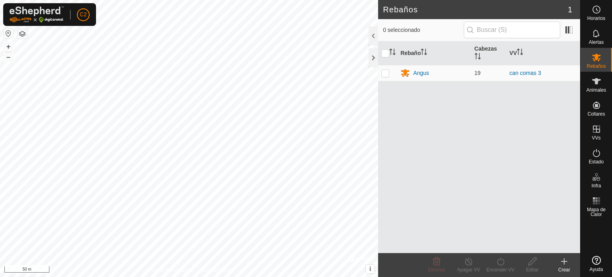 This screenshot has height=277, width=612. I want to click on span: 0 seleccionado, so click(423, 30).